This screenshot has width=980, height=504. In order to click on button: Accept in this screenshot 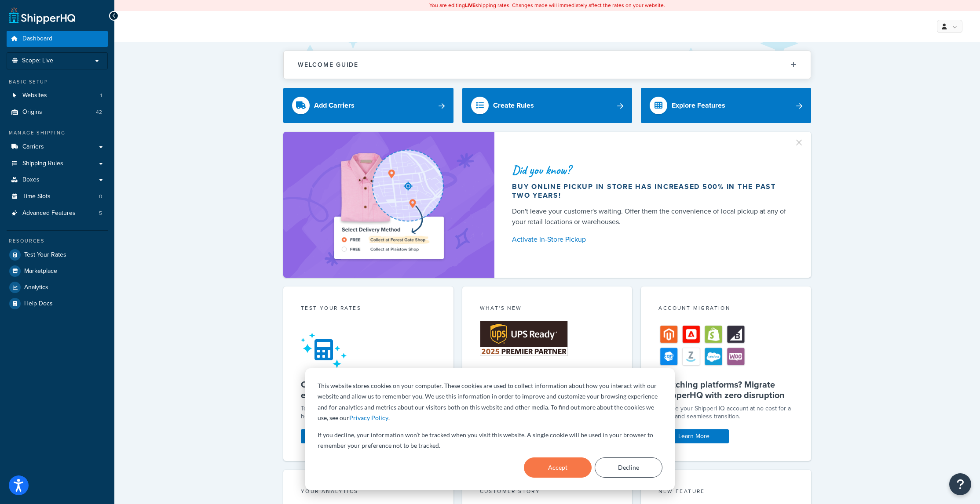, I will do `click(558, 468)`.